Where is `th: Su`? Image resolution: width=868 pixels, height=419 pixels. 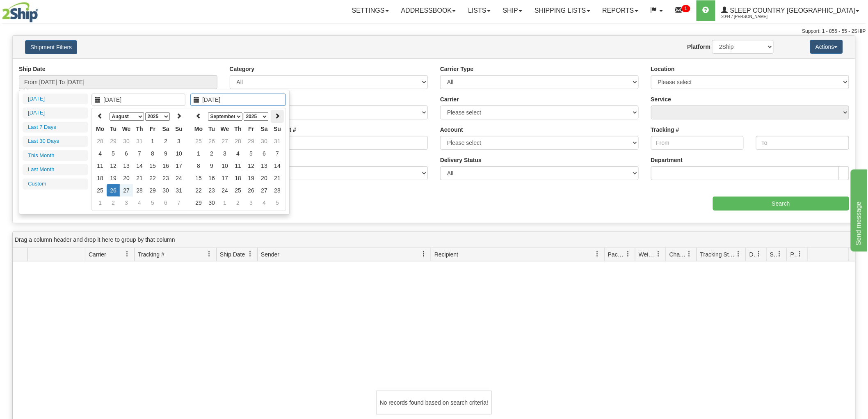
th: Su is located at coordinates (179, 129).